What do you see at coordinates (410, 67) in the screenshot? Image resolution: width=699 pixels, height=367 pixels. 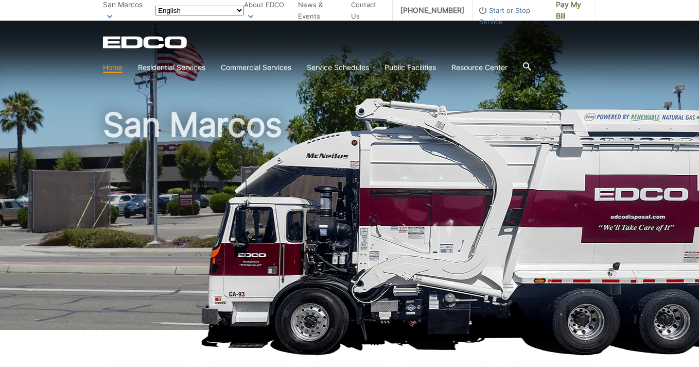 I see `a: Public Facilities` at bounding box center [410, 67].